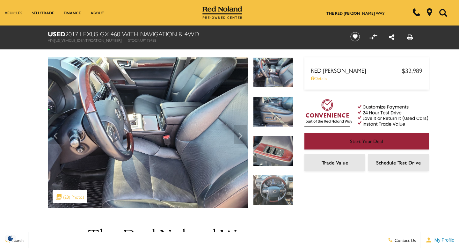 The image size is (459, 248). I want to click on strong: Used, so click(56, 33).